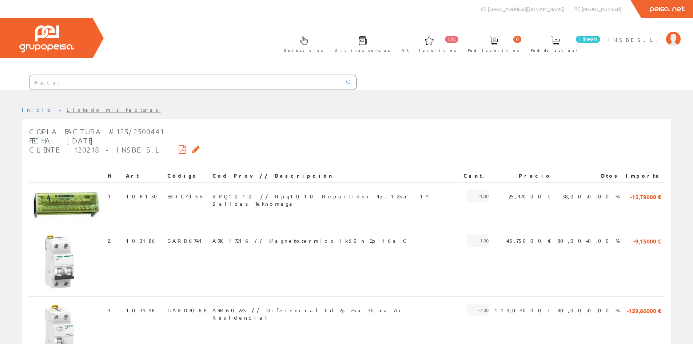 The image size is (693, 344). Describe the element at coordinates (112, 310) in the screenshot. I see `span: 3` at that location.